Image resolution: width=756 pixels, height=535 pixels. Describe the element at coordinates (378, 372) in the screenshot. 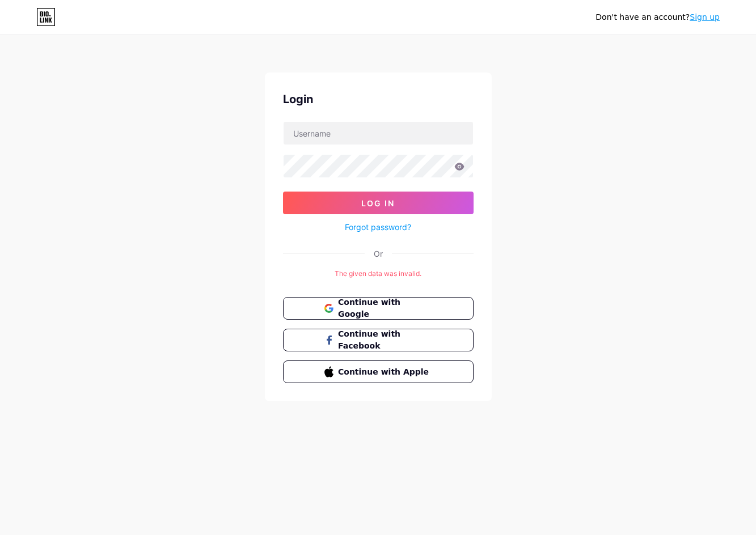

I see `button: Continue with Apple` at that location.